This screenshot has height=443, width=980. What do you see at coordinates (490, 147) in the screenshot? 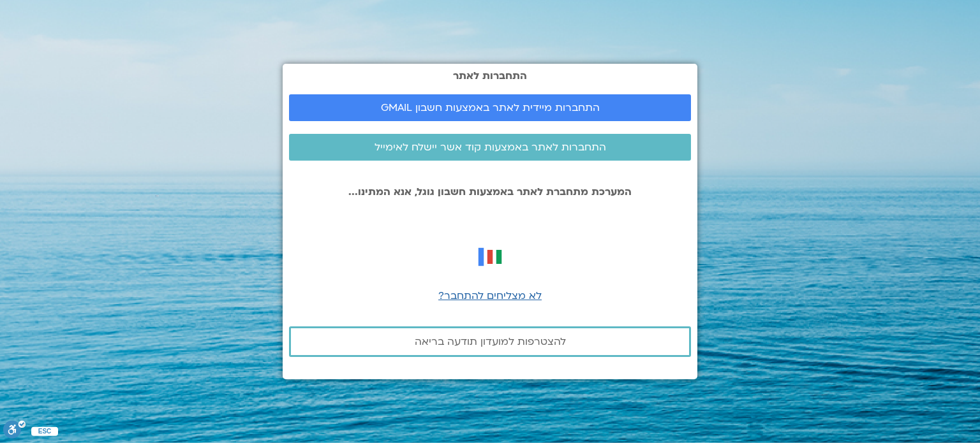
I see `span: התחברות לאתר באמצעות קוד אשר יישלח לאימייל` at bounding box center [490, 147].